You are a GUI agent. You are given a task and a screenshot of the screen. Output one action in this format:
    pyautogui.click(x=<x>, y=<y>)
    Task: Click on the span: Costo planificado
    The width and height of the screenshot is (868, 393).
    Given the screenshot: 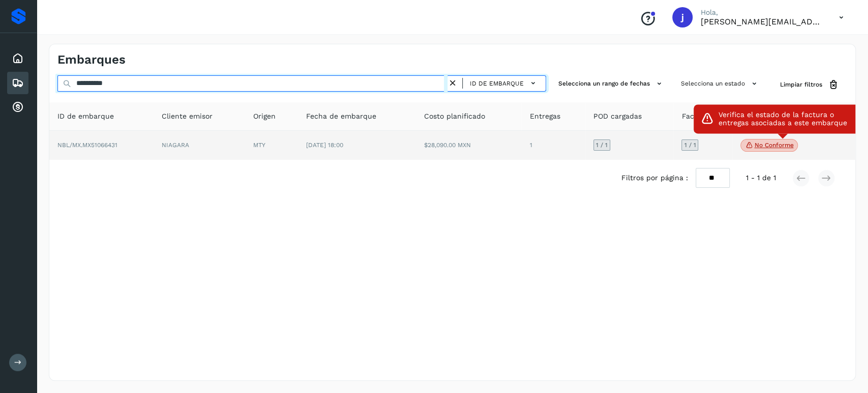 What is the action you would take?
    pyautogui.click(x=454, y=116)
    